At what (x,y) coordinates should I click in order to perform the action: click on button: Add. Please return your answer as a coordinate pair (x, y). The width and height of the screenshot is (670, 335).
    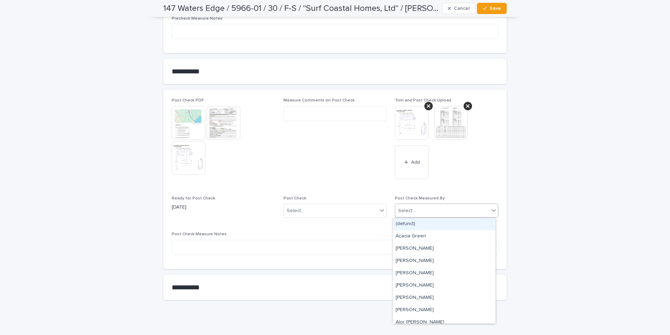
    Looking at the image, I should click on (412, 162).